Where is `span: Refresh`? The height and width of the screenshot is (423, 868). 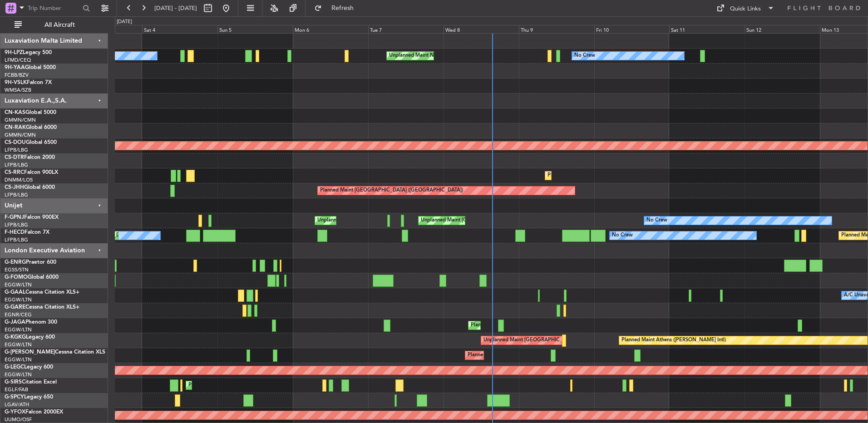
span: Refresh is located at coordinates (343, 8).